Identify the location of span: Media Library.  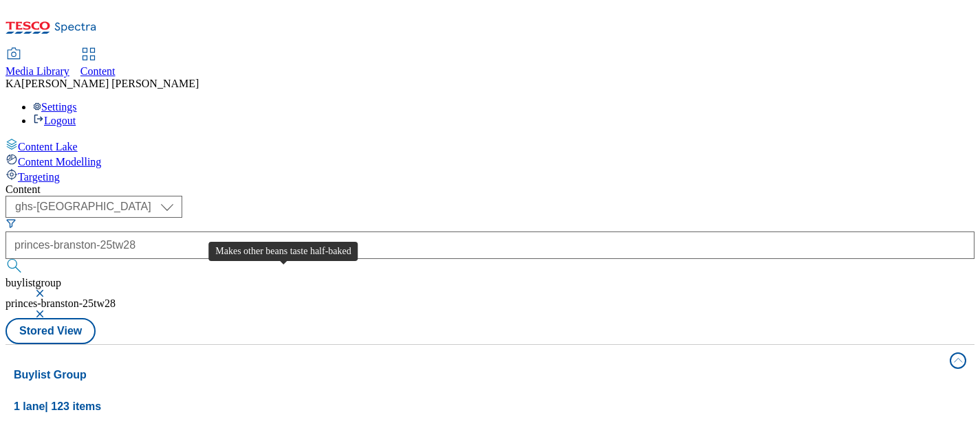
(37, 71).